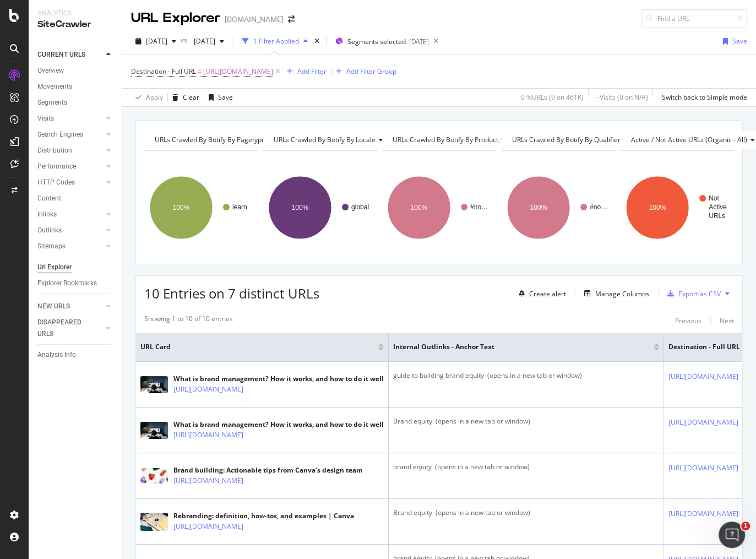  What do you see at coordinates (566, 139) in the screenshot?
I see `span: URLs Crawled By Botify By qualifier` at bounding box center [566, 139].